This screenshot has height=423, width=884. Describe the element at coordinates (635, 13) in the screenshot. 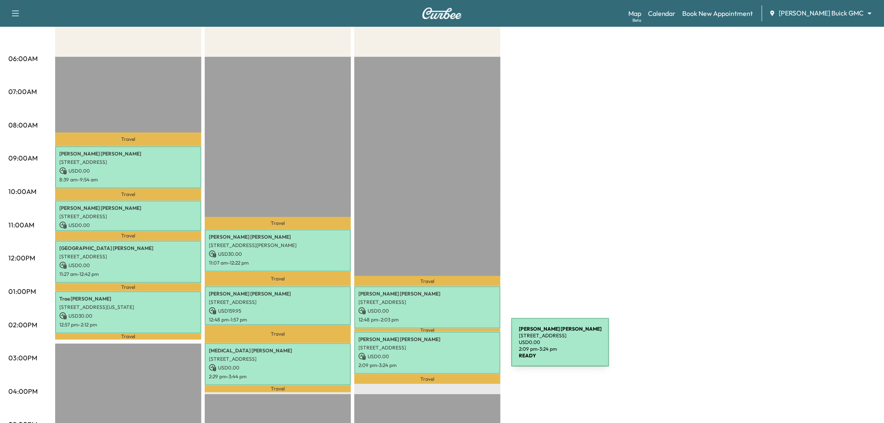

I see `a: MapBeta` at that location.